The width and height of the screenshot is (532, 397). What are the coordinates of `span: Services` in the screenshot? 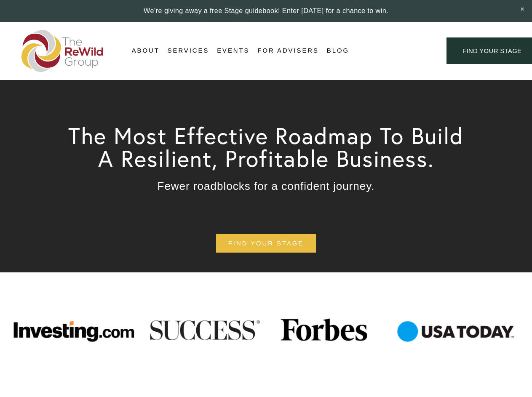 It's located at (189, 50).